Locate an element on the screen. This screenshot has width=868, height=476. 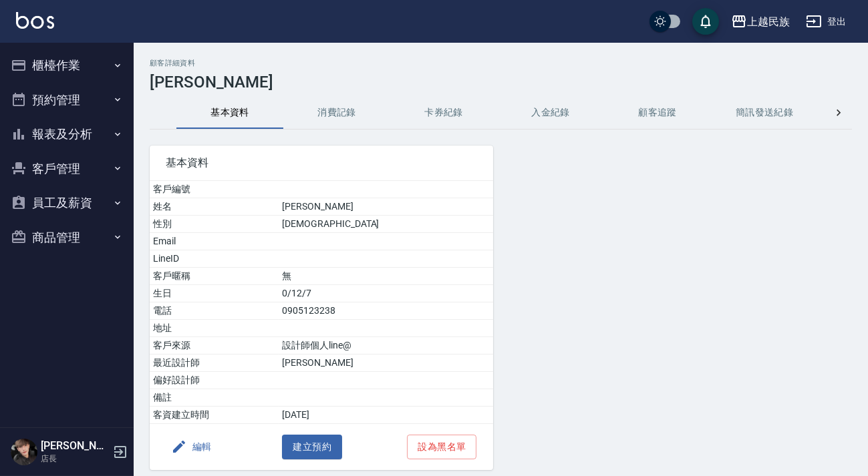
button: 卡券紀錄 is located at coordinates (443, 113).